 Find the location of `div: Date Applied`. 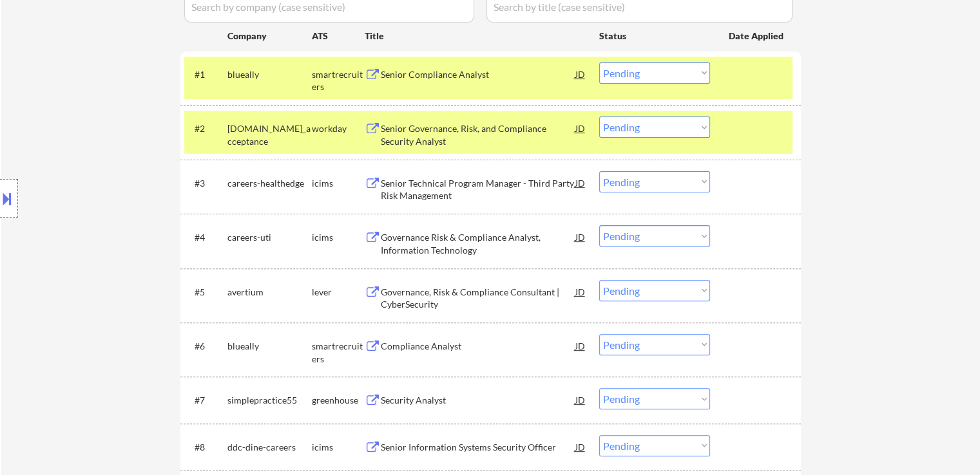

div: Date Applied is located at coordinates (757, 36).